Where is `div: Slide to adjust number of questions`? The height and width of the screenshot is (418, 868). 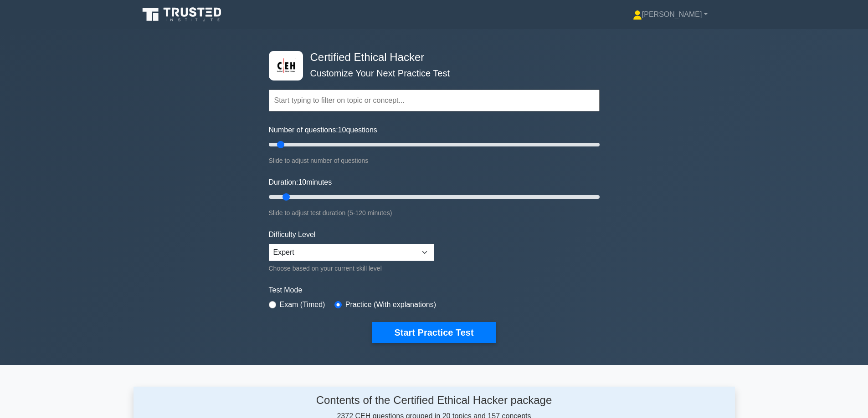
div: Slide to adjust number of questions is located at coordinates (434, 161).